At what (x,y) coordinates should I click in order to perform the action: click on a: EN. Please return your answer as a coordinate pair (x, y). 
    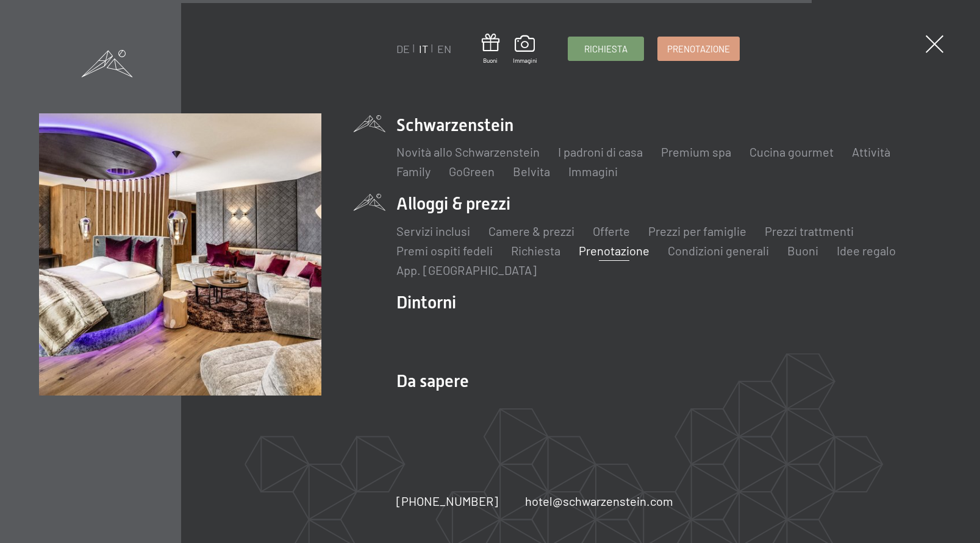
    Looking at the image, I should click on (444, 48).